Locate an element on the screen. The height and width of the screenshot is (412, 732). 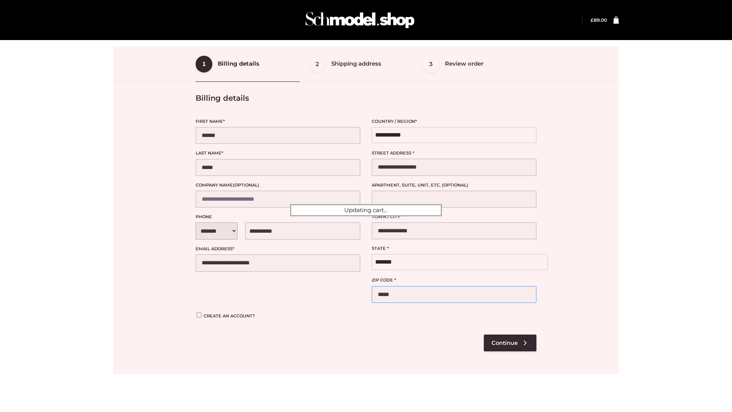
div: Updating cart... is located at coordinates (366, 210).